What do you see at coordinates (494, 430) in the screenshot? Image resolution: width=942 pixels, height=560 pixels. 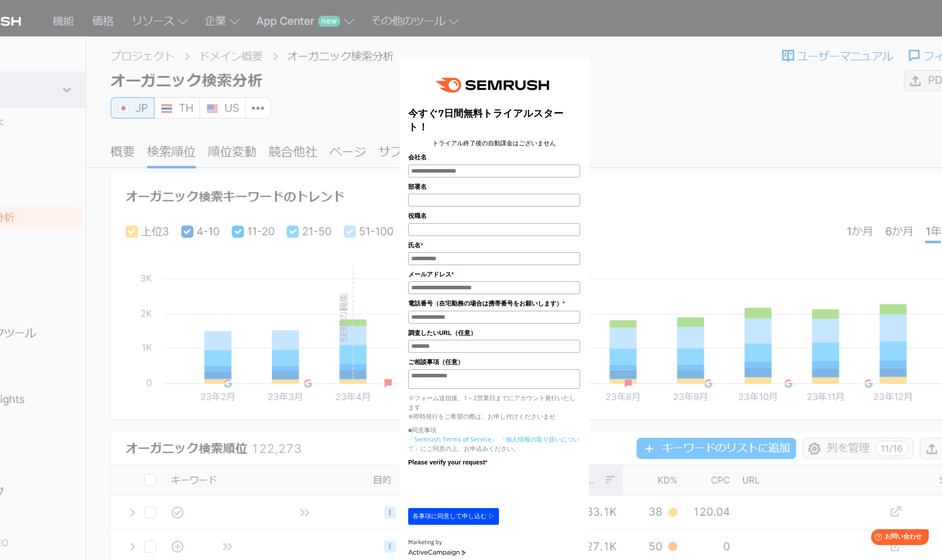 I see `p: ■同意事項` at bounding box center [494, 430].